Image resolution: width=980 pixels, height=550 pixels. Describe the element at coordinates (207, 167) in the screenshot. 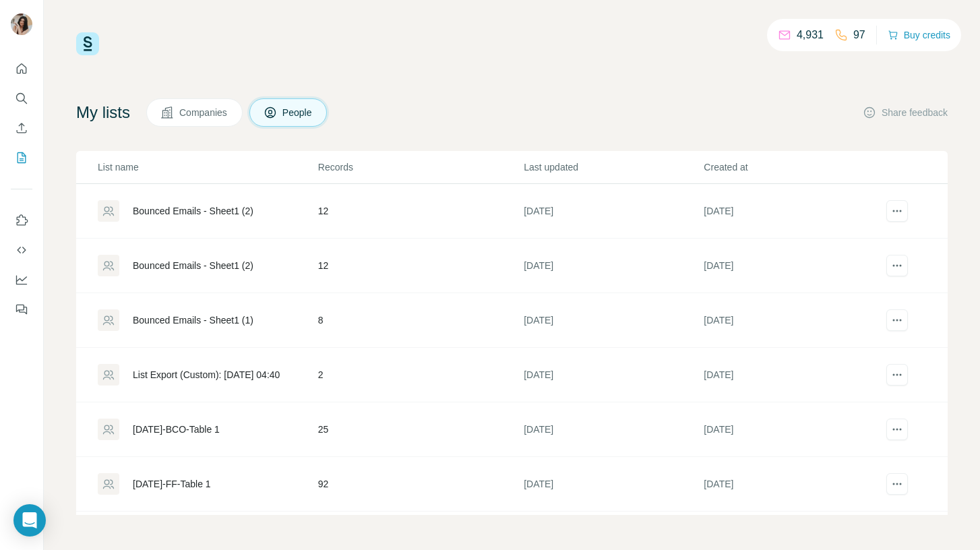

I see `p: List name` at that location.